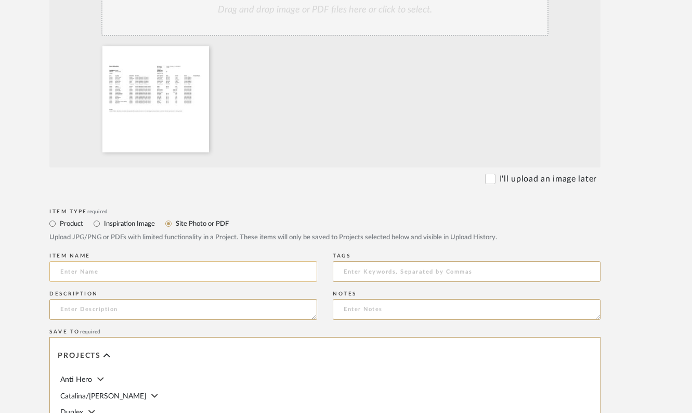 This screenshot has width=692, height=413. What do you see at coordinates (466, 256) in the screenshot?
I see `div: Tags` at bounding box center [466, 256].